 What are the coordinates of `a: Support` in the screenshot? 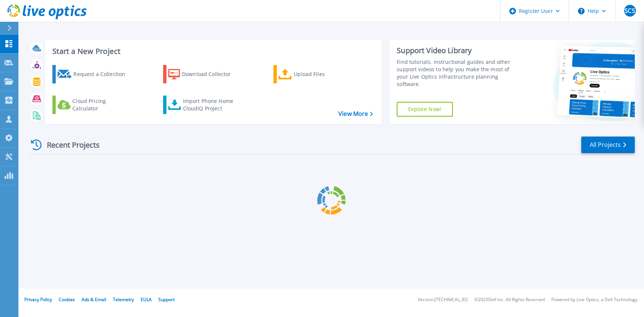 It's located at (166, 299).